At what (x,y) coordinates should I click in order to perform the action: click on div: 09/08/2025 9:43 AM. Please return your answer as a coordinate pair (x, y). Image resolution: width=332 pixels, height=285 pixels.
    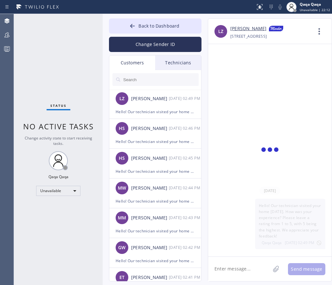
    Looking at the image, I should click on (185, 217).